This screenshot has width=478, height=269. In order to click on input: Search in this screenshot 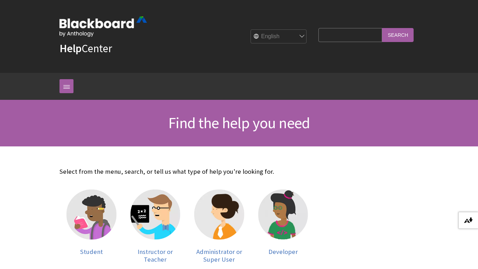, I will do `click(398, 35)`.